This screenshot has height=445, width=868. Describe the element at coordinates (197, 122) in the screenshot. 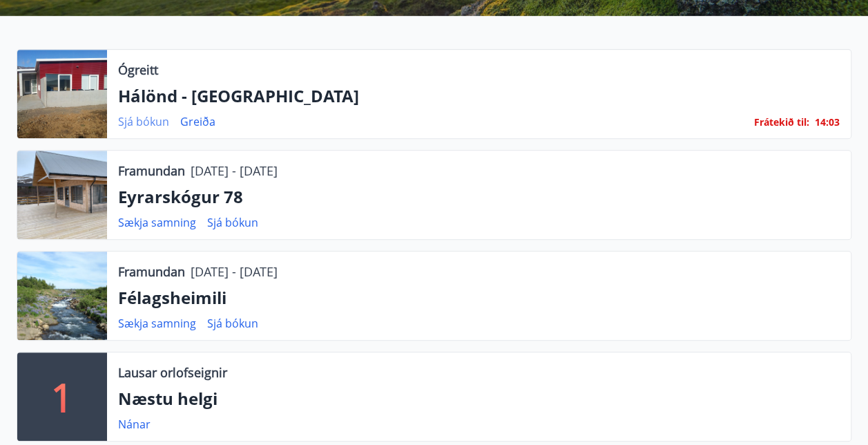

I see `a: Greiða` at that location.